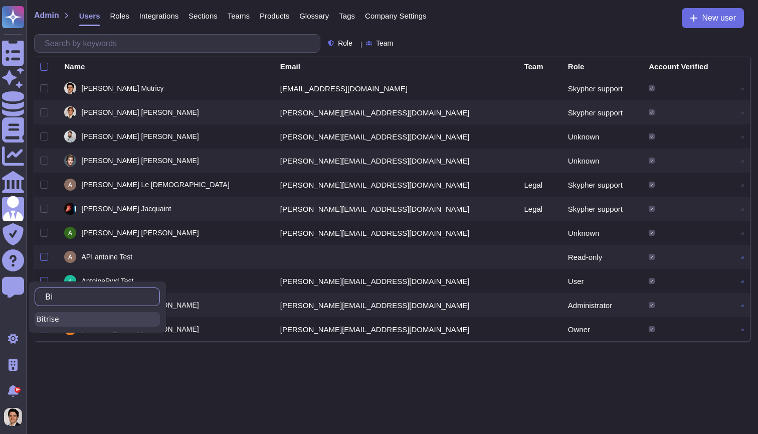  What do you see at coordinates (95, 296) in the screenshot?
I see `input: Search company` at bounding box center [95, 296].